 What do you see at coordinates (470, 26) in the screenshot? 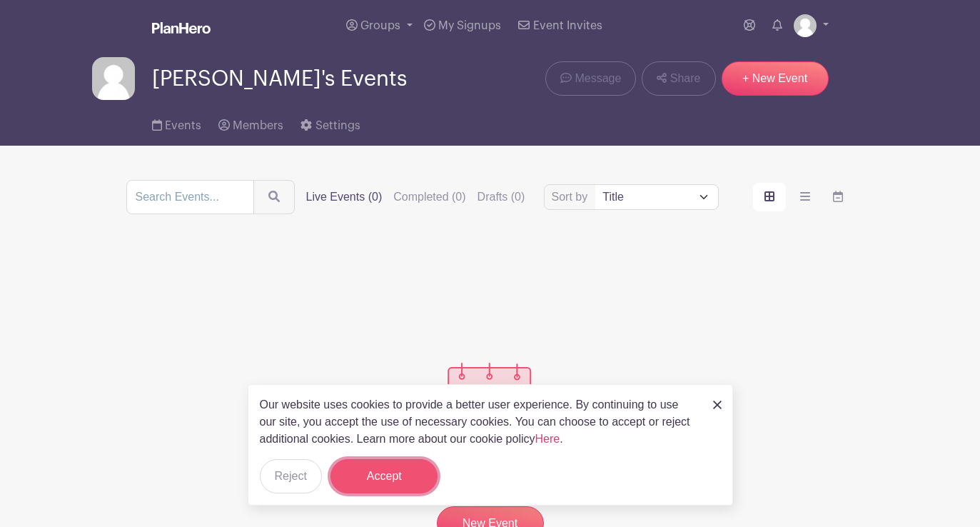
I see `span: My Signups` at bounding box center [470, 26].